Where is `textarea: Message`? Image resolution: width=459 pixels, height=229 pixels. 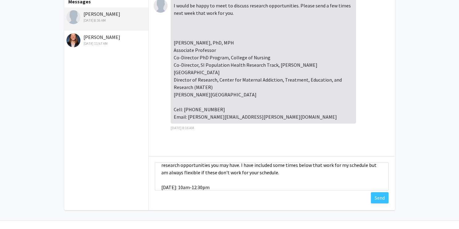
textarea: Message is located at coordinates (272, 177).